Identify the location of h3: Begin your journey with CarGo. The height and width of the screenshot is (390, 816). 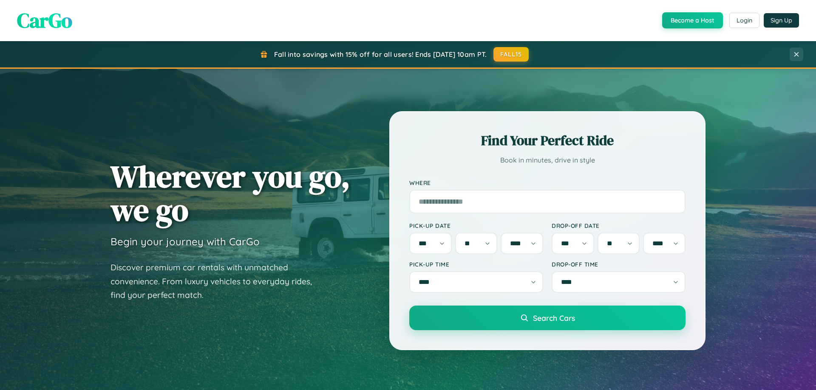
(185, 242).